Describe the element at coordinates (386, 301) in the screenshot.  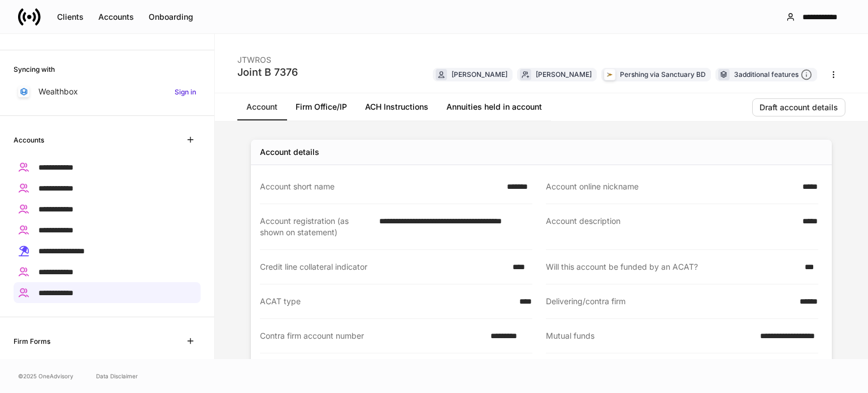
I see `div: ACAT type` at that location.